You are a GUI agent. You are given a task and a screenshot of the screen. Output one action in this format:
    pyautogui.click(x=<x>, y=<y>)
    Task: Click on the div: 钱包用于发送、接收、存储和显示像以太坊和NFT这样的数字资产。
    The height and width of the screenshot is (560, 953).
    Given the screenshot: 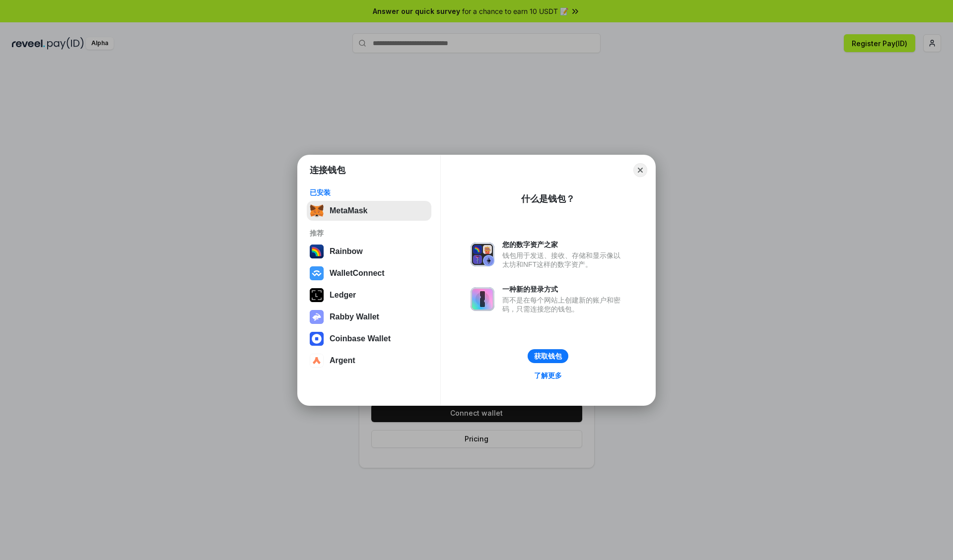 What is the action you would take?
    pyautogui.click(x=563, y=260)
    